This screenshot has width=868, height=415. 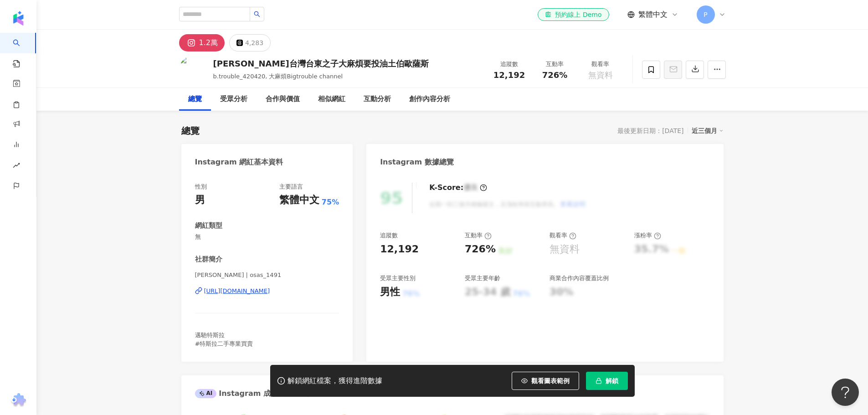 What do you see at coordinates (399, 250) in the screenshot?
I see `div: 12,192` at bounding box center [399, 250].